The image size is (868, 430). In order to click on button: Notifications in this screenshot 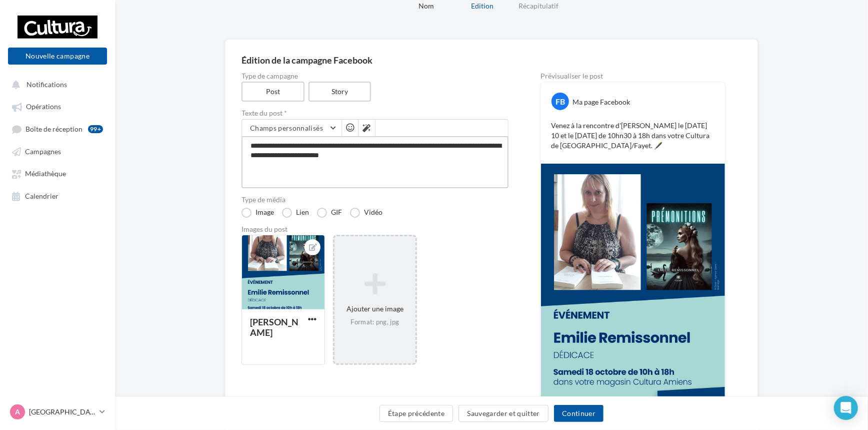, I will do `click(56, 84)`.